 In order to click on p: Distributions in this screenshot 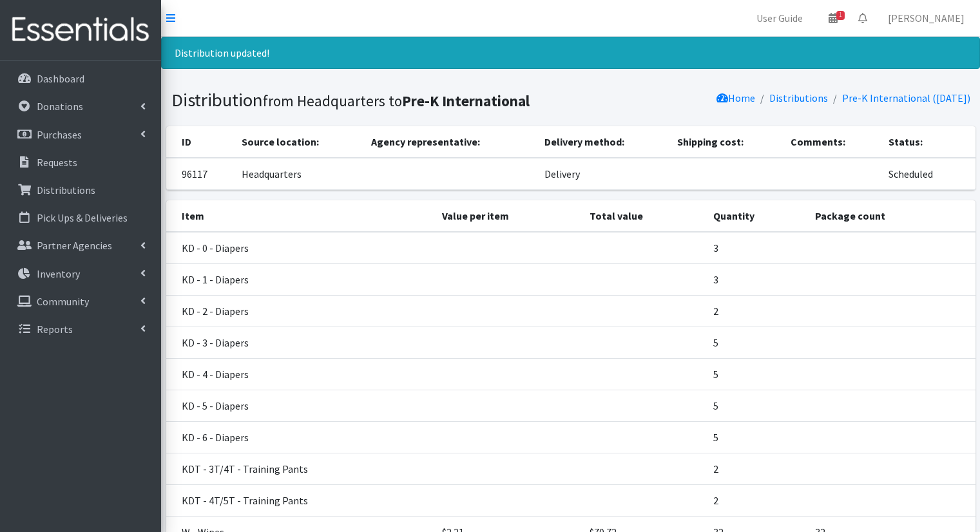, I will do `click(66, 190)`.